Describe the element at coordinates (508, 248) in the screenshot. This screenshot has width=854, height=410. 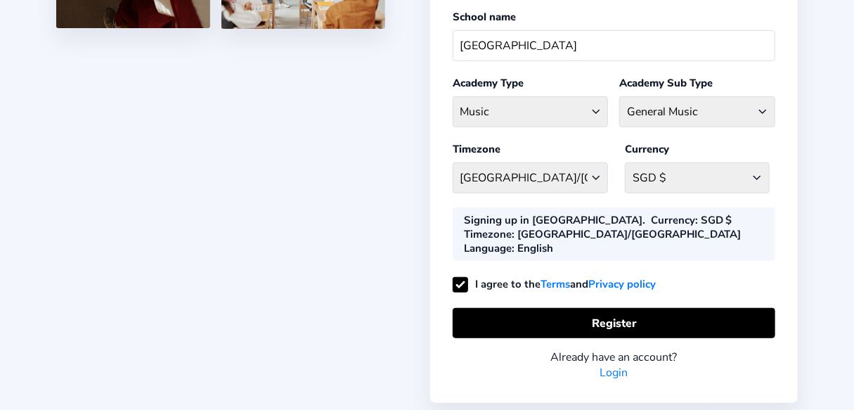
I see `div: : English` at that location.